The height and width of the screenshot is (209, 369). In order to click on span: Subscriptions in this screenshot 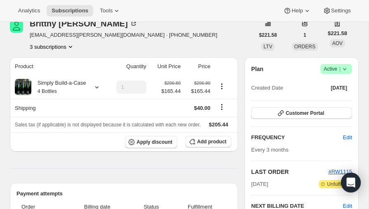, I will do `click(70, 11)`.